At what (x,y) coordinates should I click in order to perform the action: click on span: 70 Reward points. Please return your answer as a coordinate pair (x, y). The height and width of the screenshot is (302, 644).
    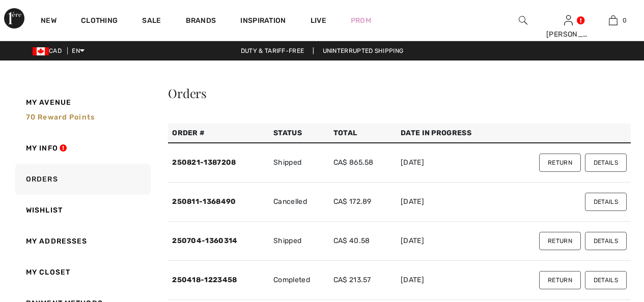
    Looking at the image, I should click on (60, 117).